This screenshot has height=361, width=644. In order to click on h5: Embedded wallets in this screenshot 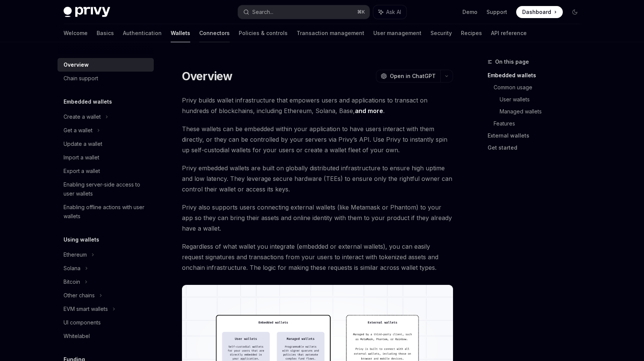, I will do `click(88, 102)`.